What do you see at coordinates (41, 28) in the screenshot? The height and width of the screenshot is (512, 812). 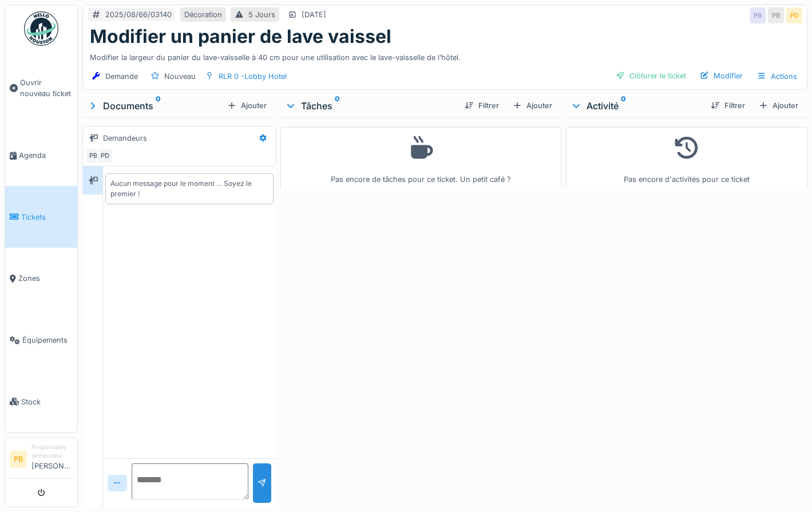 I see `img: Badge_color-CXgf-gQk.svg` at bounding box center [41, 28].